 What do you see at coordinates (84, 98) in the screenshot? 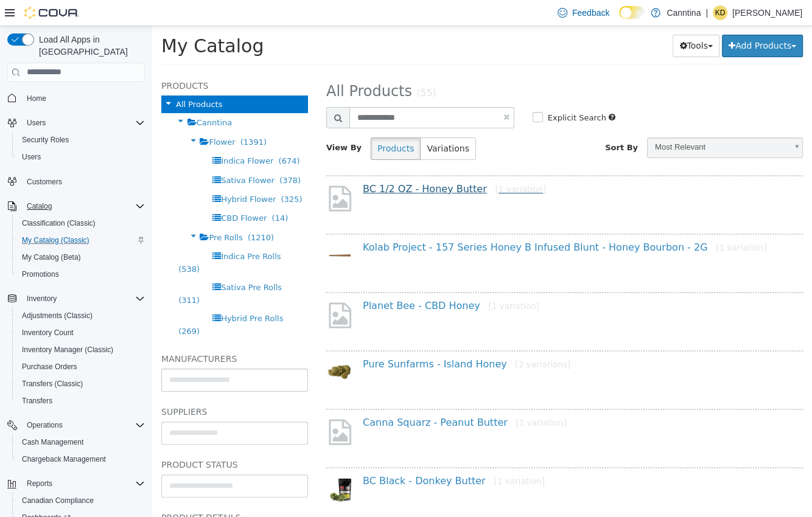
I see `span: Home` at bounding box center [84, 98].